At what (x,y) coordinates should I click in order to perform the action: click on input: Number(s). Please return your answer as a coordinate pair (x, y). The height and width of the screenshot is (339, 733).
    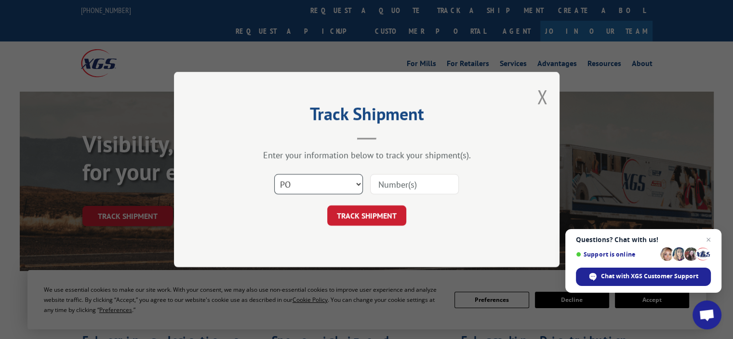
    Looking at the image, I should click on (414, 184).